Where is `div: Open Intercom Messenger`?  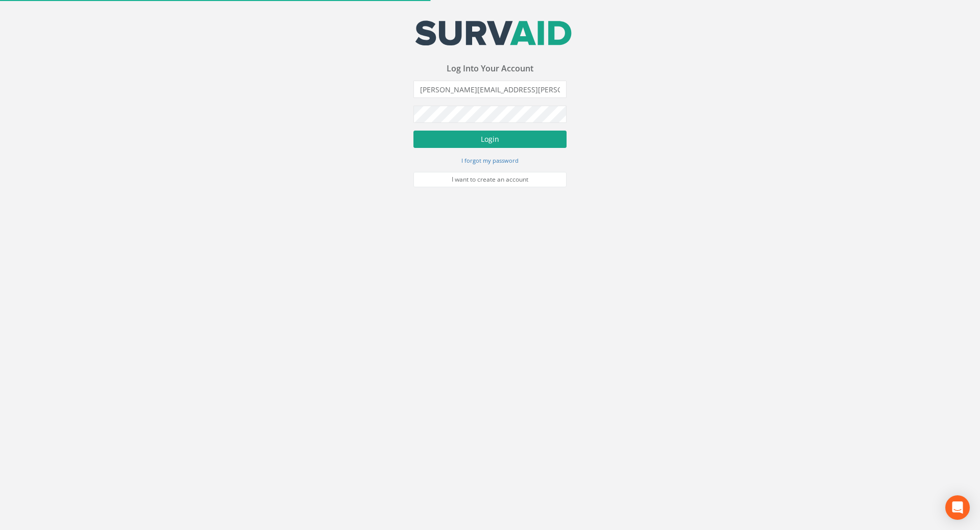 div: Open Intercom Messenger is located at coordinates (957, 507).